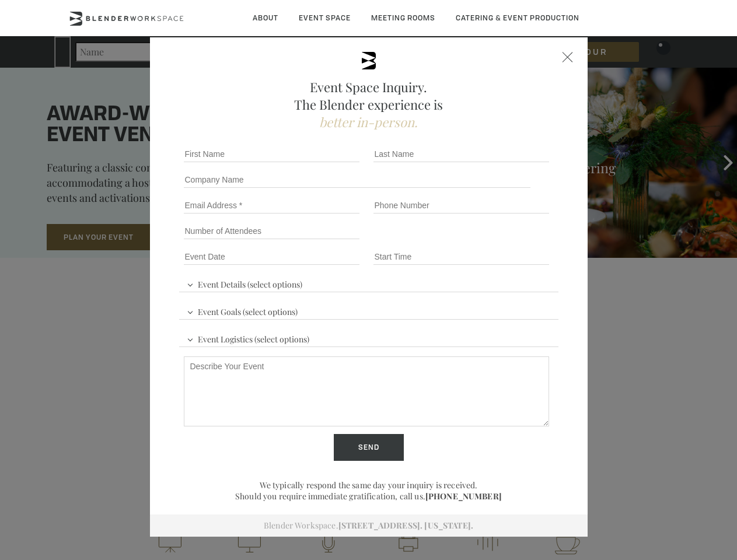  I want to click on input: Send, so click(369, 447).